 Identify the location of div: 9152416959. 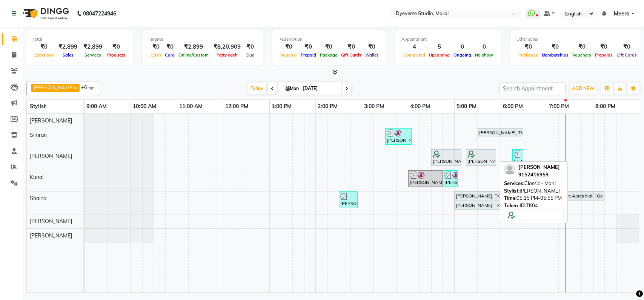
(539, 175).